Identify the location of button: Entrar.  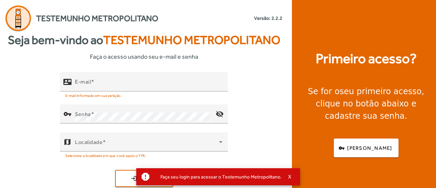
(144, 178).